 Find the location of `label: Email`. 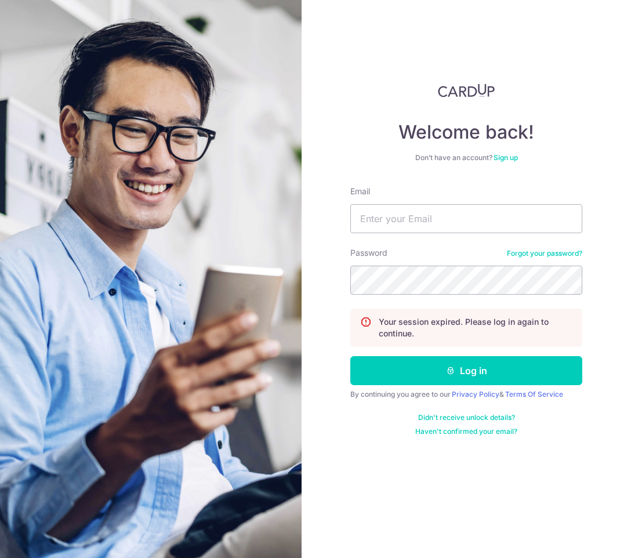

label: Email is located at coordinates (360, 191).